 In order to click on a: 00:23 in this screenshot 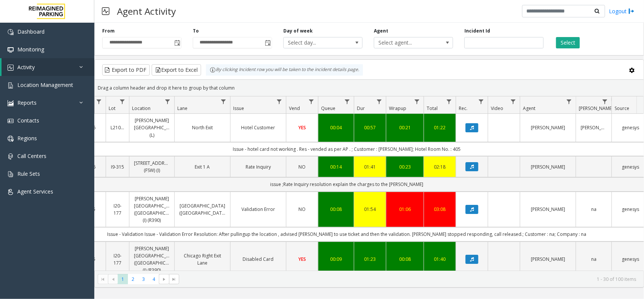, I will do `click(405, 167)`.